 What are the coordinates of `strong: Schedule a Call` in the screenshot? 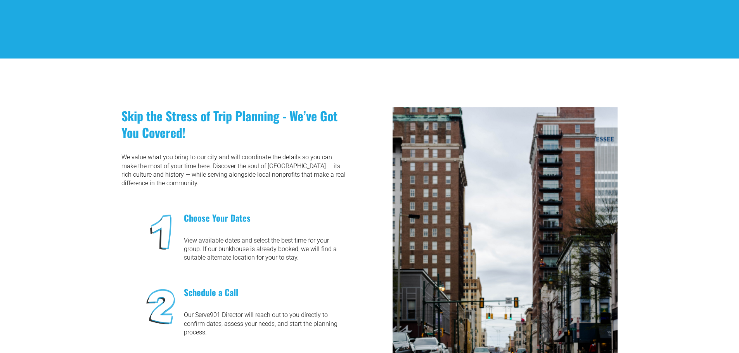 It's located at (211, 292).